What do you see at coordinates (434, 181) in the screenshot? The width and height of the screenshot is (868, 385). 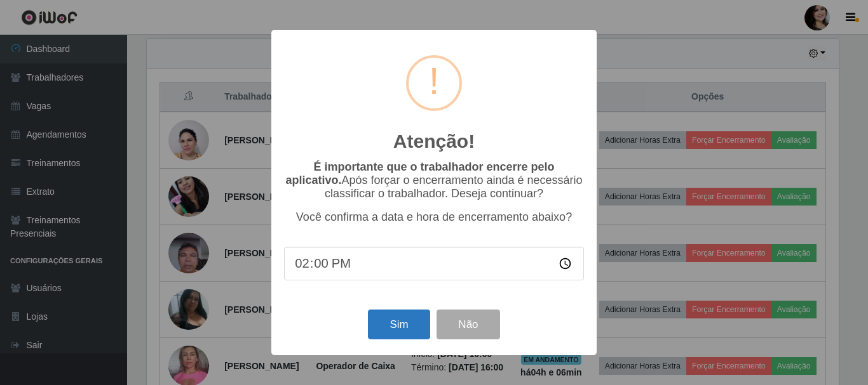 I see `p: Após forçar o encerramento ainda é necessário classificar o trabalhador. Deseja continuar?` at bounding box center [434, 181].